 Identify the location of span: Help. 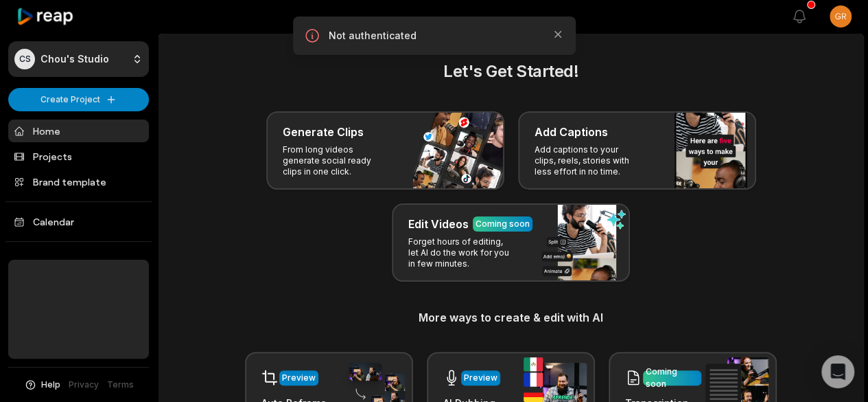
(51, 385).